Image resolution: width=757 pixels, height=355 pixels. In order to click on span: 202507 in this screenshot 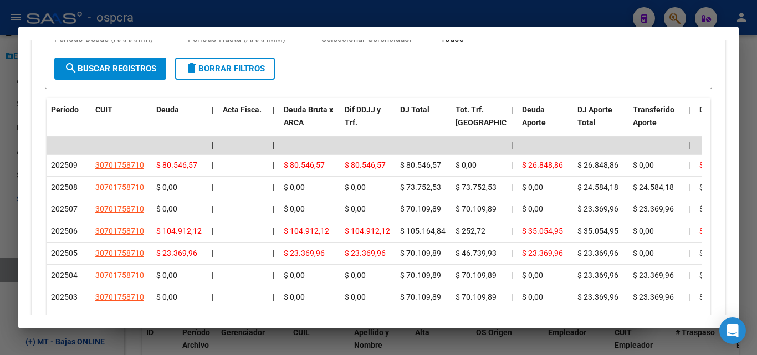, I will do `click(64, 209)`.